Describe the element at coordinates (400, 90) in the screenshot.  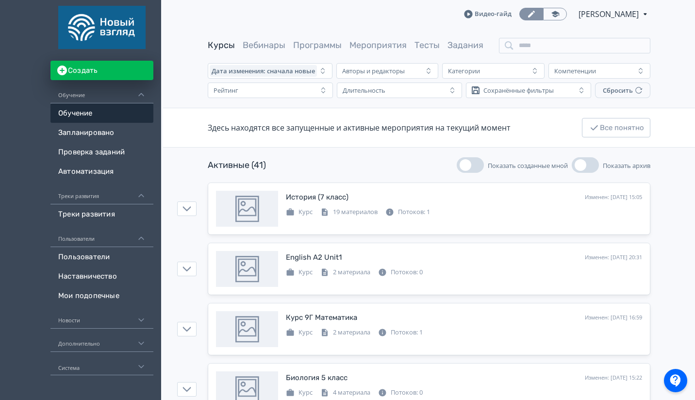
I see `button: Длительность` at that location.